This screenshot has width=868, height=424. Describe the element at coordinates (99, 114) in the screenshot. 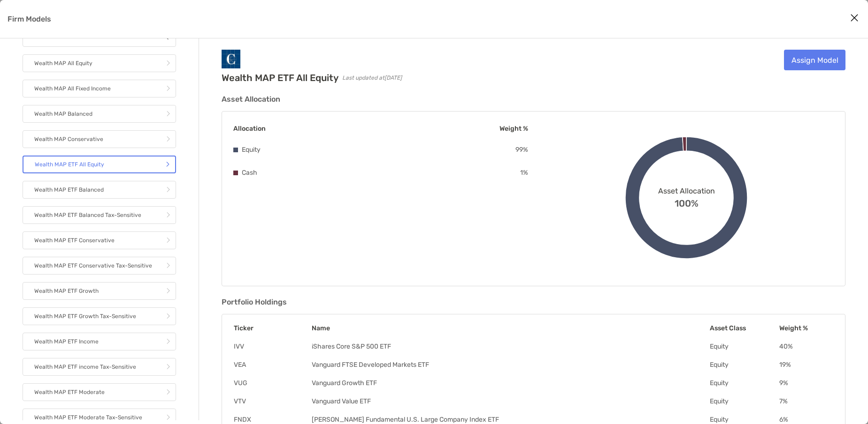

I see `a: Wealth MAP Balanced` at that location.